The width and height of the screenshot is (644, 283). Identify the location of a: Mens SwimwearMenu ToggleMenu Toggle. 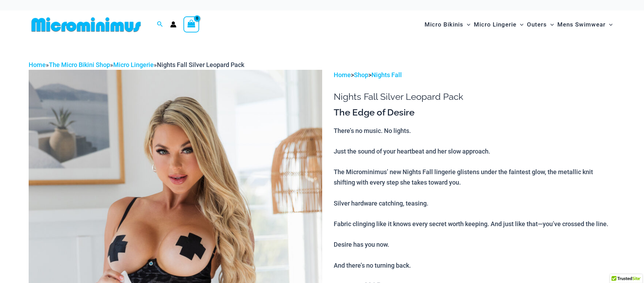
(585, 24).